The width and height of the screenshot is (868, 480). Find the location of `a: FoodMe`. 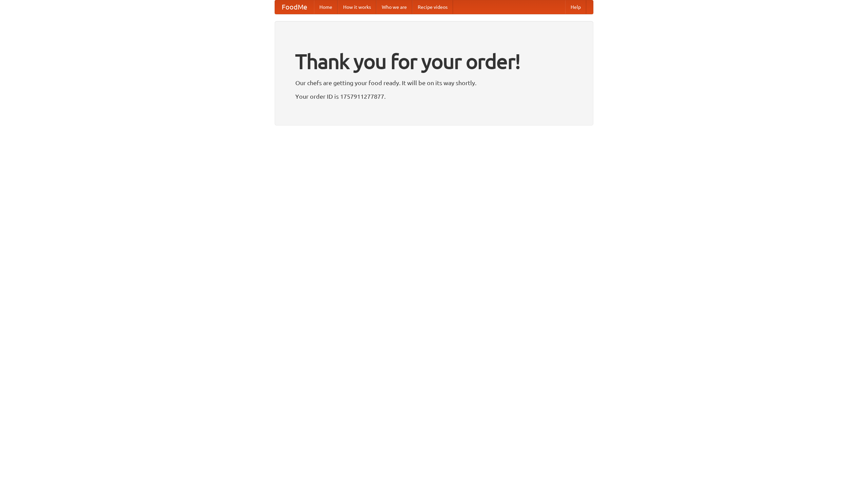

a: FoodMe is located at coordinates (294, 7).